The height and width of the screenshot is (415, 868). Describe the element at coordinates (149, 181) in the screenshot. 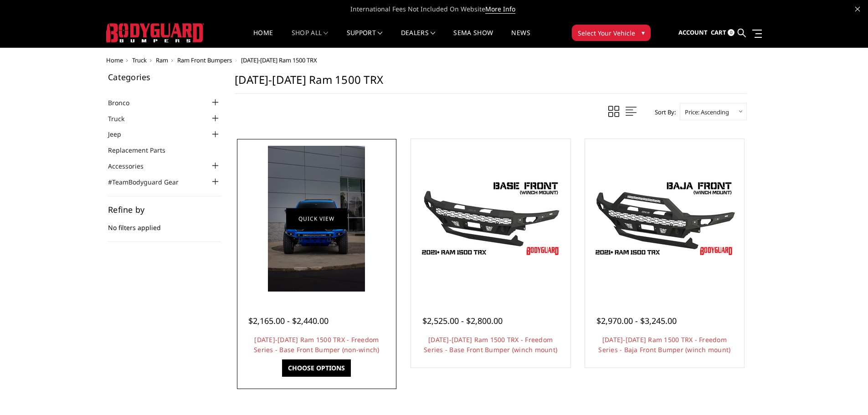

I see `a: #TeamBodyguard Gear` at that location.